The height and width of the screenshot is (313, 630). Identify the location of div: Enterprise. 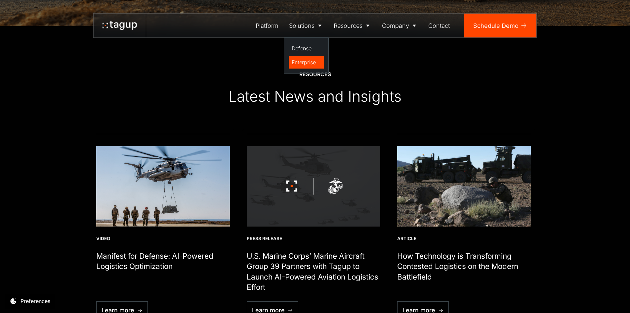
(306, 62).